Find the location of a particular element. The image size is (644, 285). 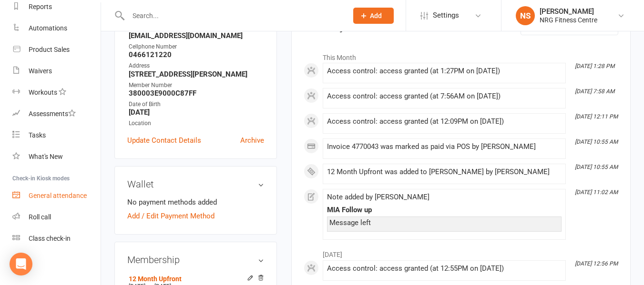

li: This Month is located at coordinates (461, 55).